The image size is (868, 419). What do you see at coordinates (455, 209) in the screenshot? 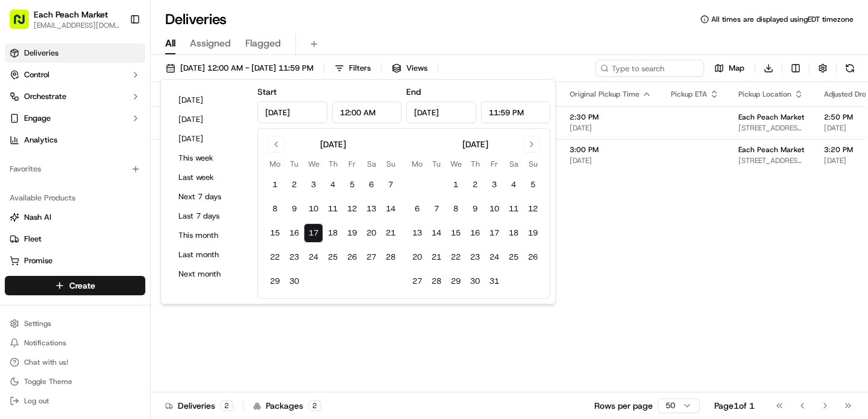
I see `button: 8` at bounding box center [455, 209].